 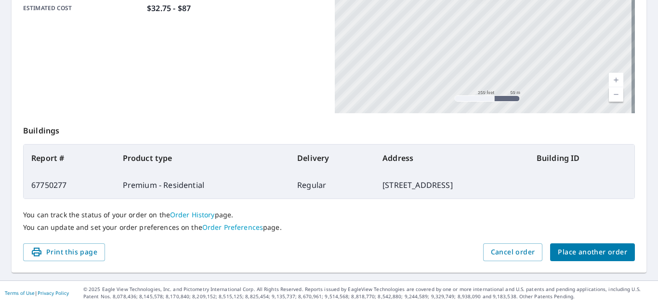 What do you see at coordinates (64, 252) in the screenshot?
I see `button: Print this page` at bounding box center [64, 252].